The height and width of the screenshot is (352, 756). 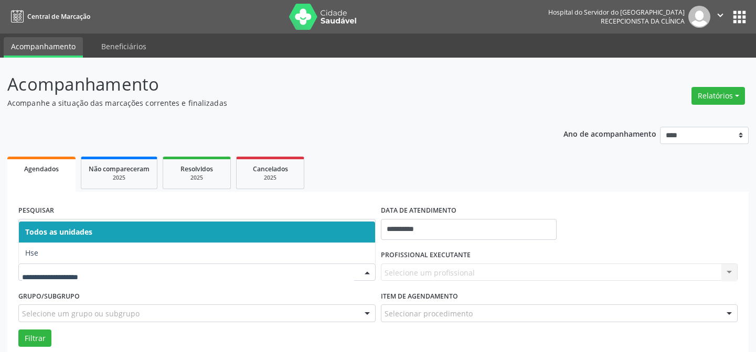 What do you see at coordinates (642, 21) in the screenshot?
I see `span: Recepcionista da clínica` at bounding box center [642, 21].